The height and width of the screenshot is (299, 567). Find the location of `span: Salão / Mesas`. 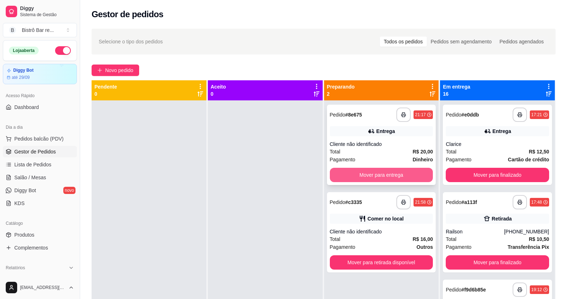

span: Salão / Mesas is located at coordinates (30, 177).